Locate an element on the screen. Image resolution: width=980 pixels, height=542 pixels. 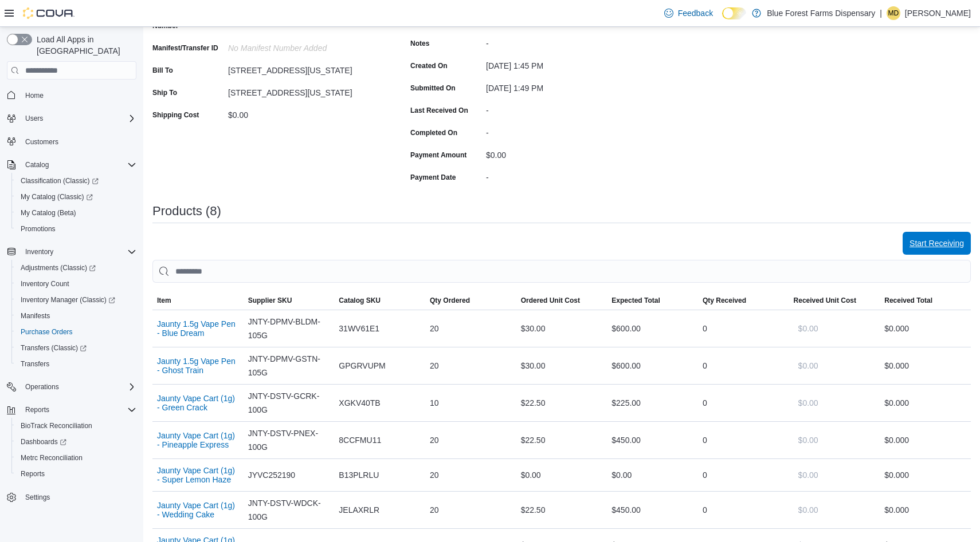
h3: Products (8) is located at coordinates (187, 211).